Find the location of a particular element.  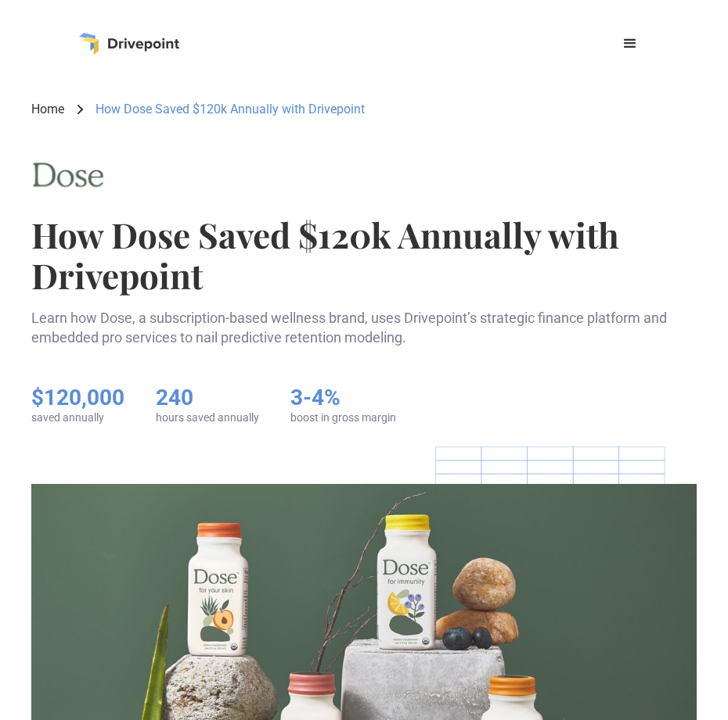

div: menu is located at coordinates (630, 44).